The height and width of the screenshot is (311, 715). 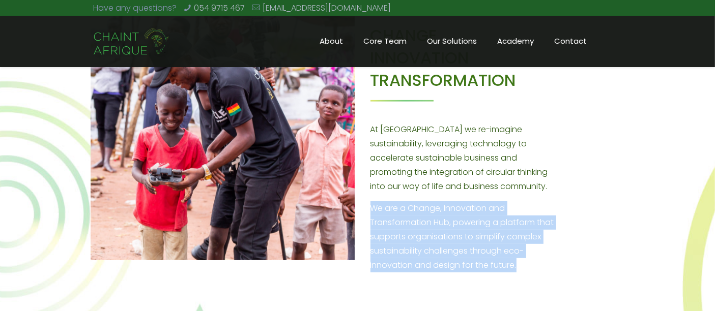 What do you see at coordinates (452, 41) in the screenshot?
I see `a: Our Solutions` at bounding box center [452, 41].